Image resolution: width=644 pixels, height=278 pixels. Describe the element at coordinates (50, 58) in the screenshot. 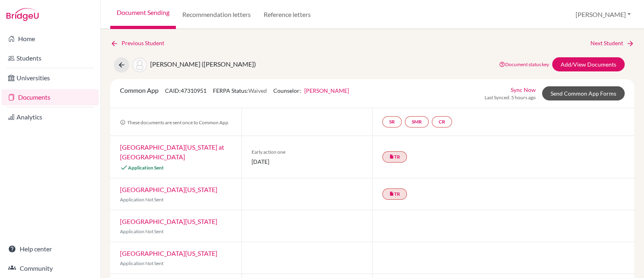

I see `a: Students` at that location.